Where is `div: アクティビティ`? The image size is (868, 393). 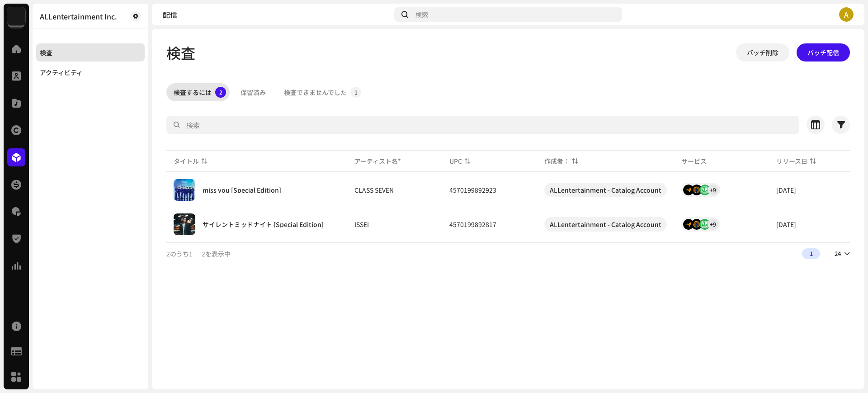 div: アクティビティ is located at coordinates (61, 72).